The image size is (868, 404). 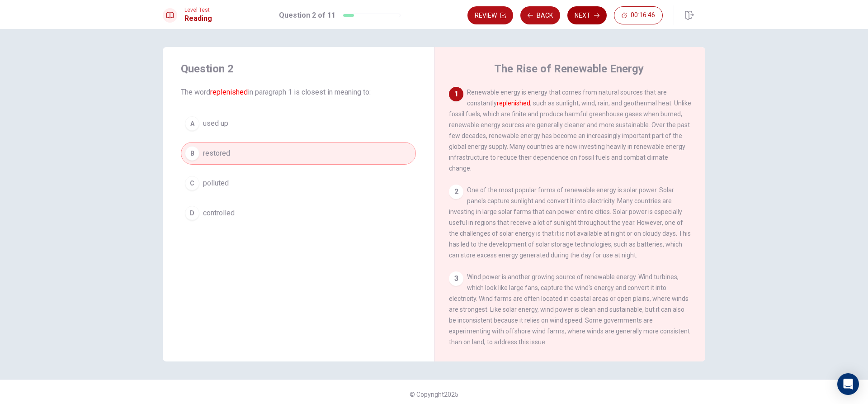 What do you see at coordinates (192, 153) in the screenshot?
I see `div: B` at bounding box center [192, 153].